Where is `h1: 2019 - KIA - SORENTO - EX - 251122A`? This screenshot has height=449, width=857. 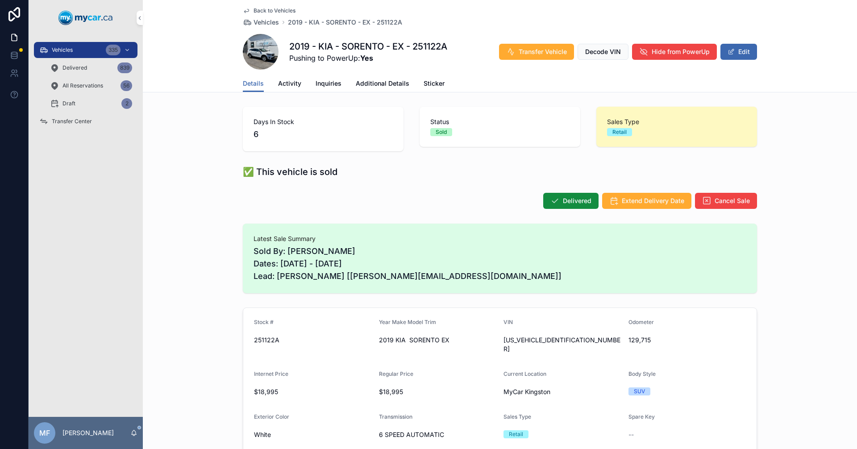 h1: 2019 - KIA - SORENTO - EX - 251122A is located at coordinates (368, 46).